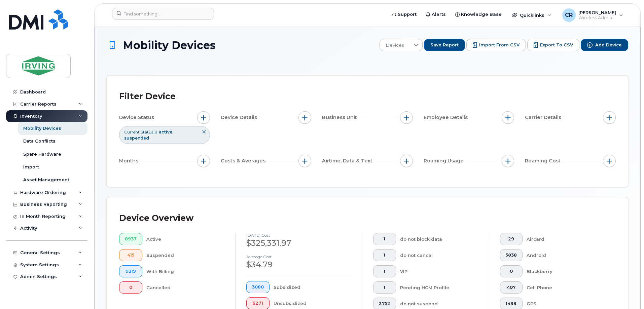 The width and height of the screenshot is (644, 309). I want to click on span: 1499, so click(511, 304).